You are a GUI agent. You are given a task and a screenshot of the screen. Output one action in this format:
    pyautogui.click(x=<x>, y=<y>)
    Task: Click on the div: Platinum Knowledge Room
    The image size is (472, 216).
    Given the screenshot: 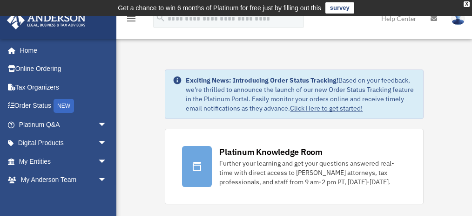 What is the action you would take?
    pyautogui.click(x=271, y=151)
    